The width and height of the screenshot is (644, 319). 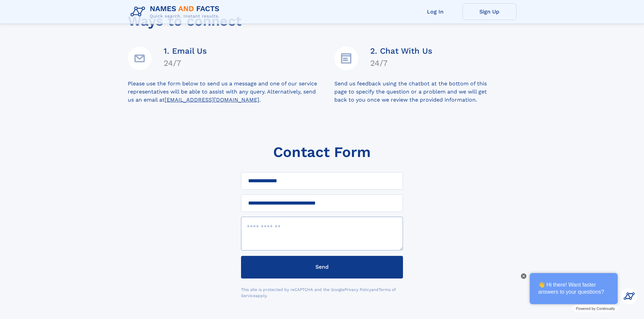 What do you see at coordinates (322, 293) in the screenshot?
I see `div: This site is protected by reCAPTCHA and the Google and apply.` at bounding box center [322, 293].